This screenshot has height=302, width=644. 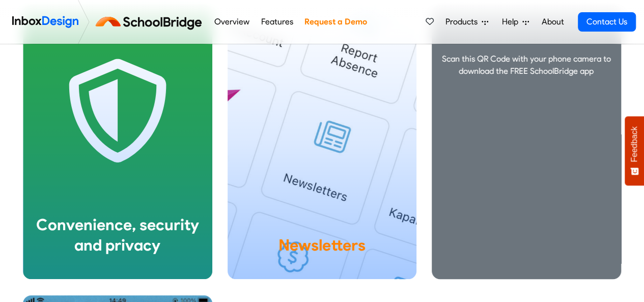 I want to click on div: Convenience, security and privacy, so click(x=118, y=236).